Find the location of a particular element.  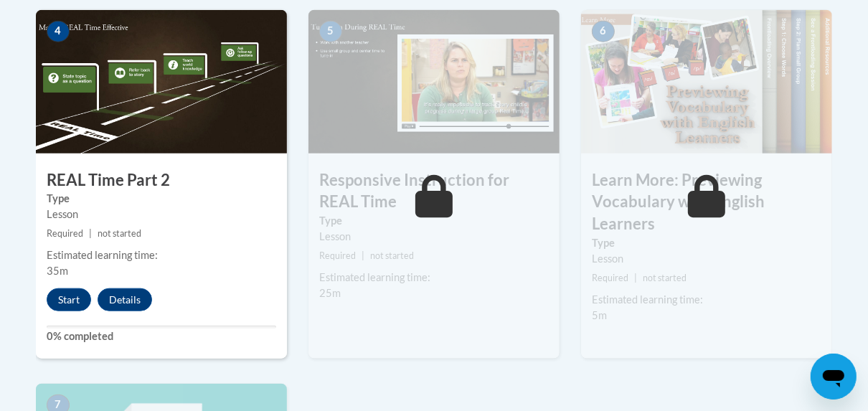

button: Details is located at coordinates (125, 300).